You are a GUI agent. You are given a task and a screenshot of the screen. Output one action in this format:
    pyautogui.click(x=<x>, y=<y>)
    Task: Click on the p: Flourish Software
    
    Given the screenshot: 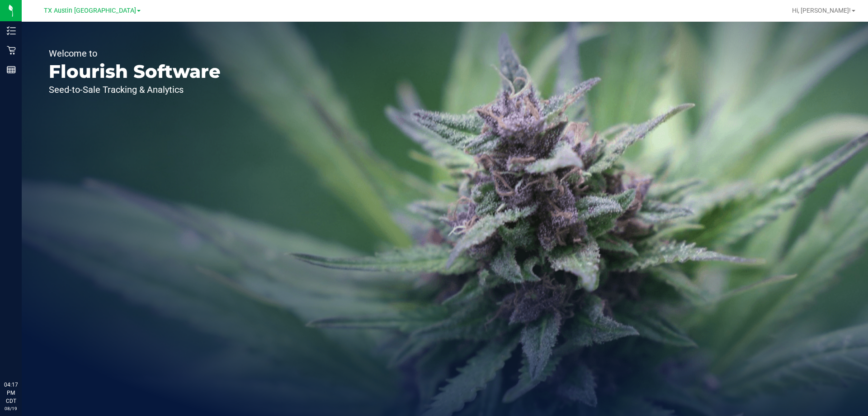 What is the action you would take?
    pyautogui.click(x=135, y=71)
    